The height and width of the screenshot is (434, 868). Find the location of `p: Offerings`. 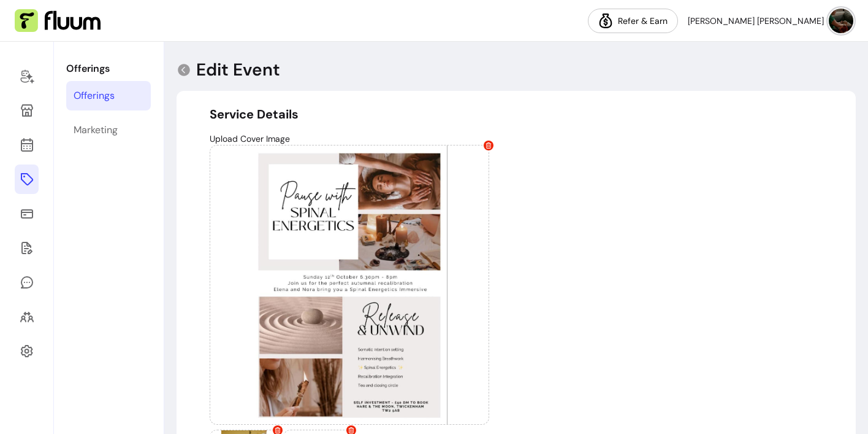

p: Offerings is located at coordinates (109, 69).